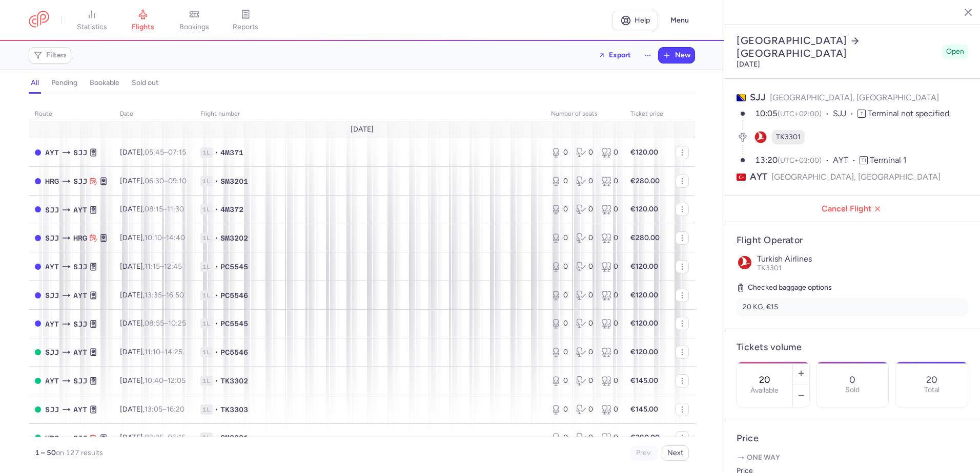 The height and width of the screenshot is (473, 980). Describe the element at coordinates (644, 380) in the screenshot. I see `strong: €145.00` at that location.